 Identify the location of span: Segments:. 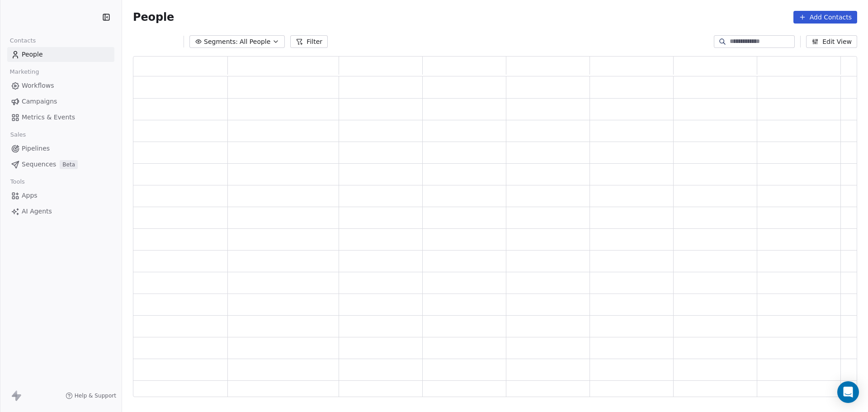
(221, 42).